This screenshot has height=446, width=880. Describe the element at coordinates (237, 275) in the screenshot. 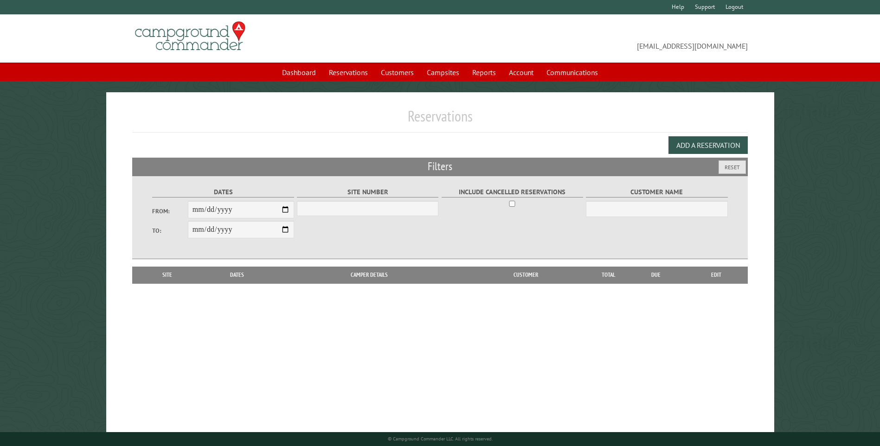

I see `th: Dates` at that location.